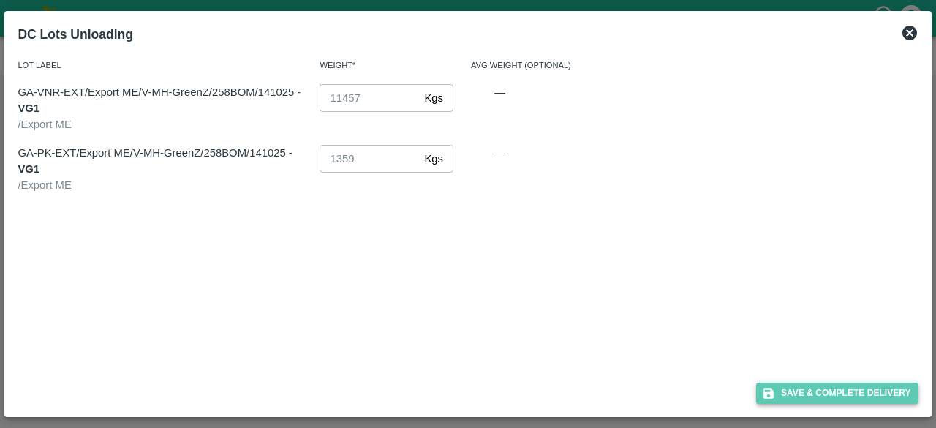 The image size is (936, 428). What do you see at coordinates (159, 185) in the screenshot?
I see `div: / Export ME` at bounding box center [159, 185].